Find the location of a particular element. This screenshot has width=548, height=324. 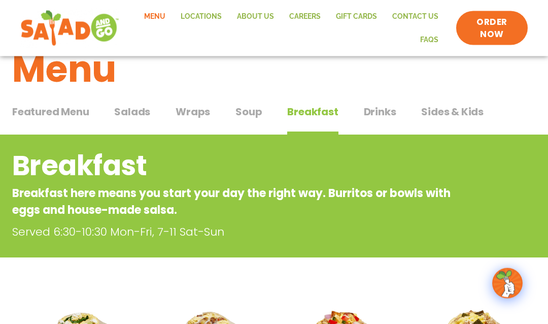

span: Wraps is located at coordinates (193, 112).